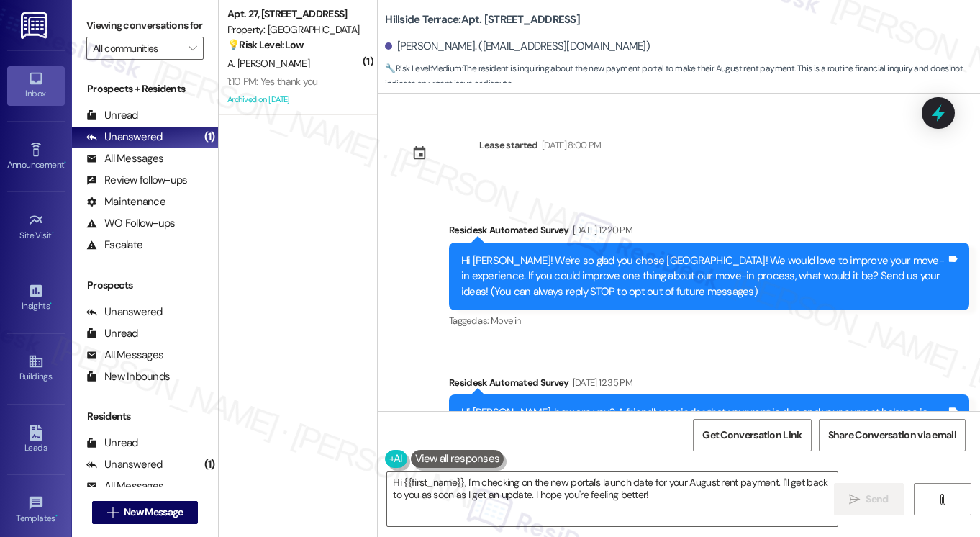 The width and height of the screenshot is (980, 537). I want to click on a: Site Visit •, so click(36, 228).